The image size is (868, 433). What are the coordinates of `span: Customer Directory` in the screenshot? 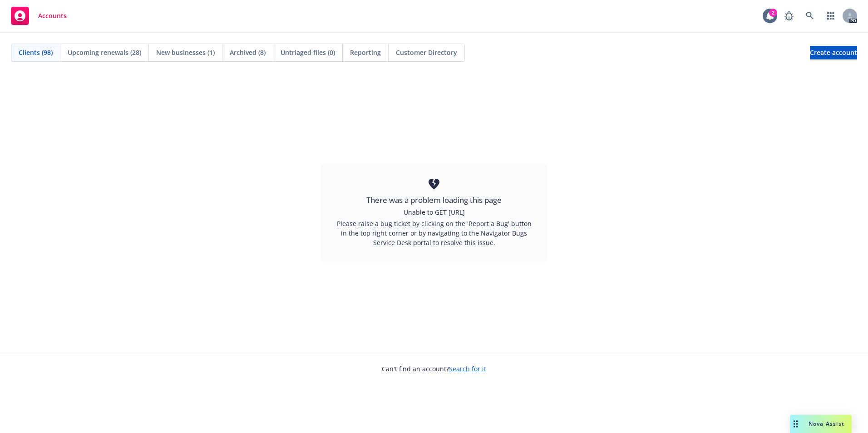 It's located at (427, 52).